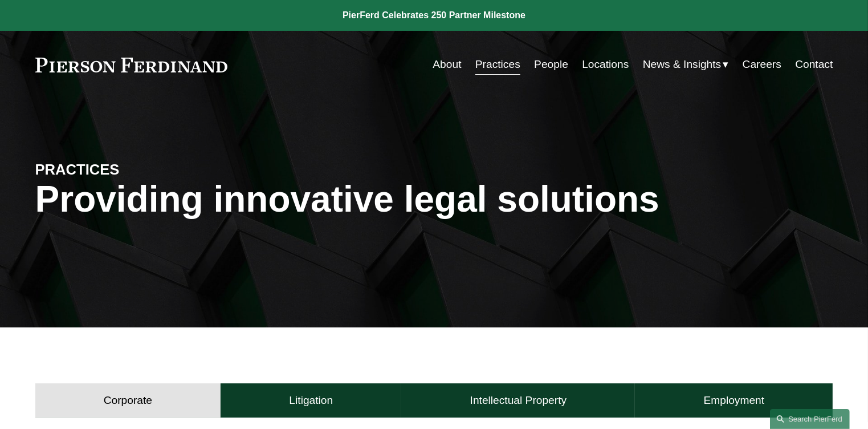 This screenshot has width=868, height=429. I want to click on h4: Employment, so click(734, 400).